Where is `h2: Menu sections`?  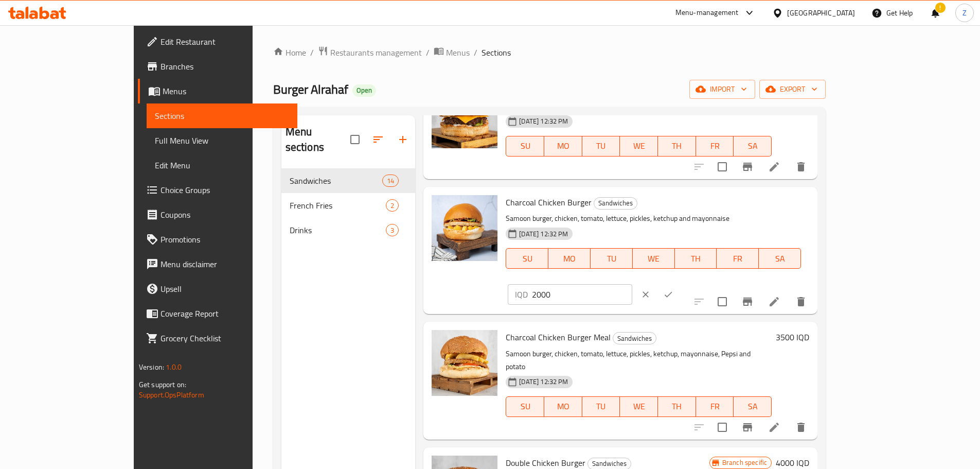
h2: Menu sections is located at coordinates (318, 139).